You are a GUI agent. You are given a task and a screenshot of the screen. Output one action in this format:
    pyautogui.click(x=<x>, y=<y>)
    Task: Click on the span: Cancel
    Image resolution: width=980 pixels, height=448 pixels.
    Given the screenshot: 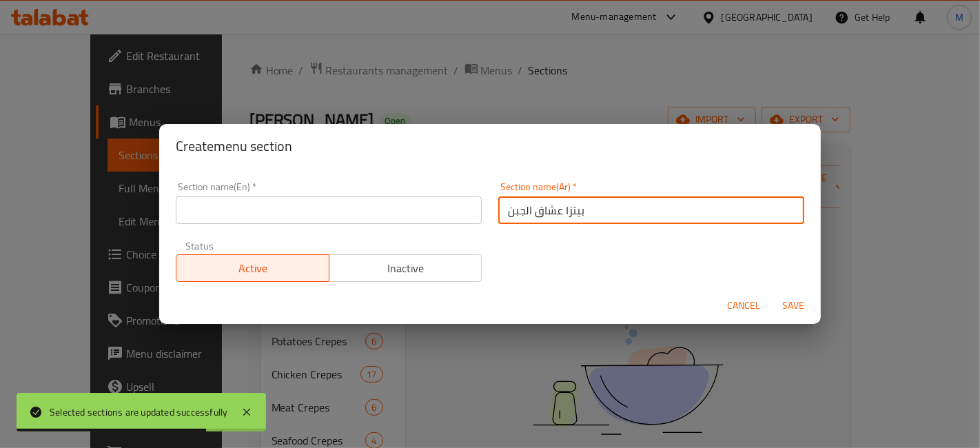 What is the action you would take?
    pyautogui.click(x=743, y=305)
    